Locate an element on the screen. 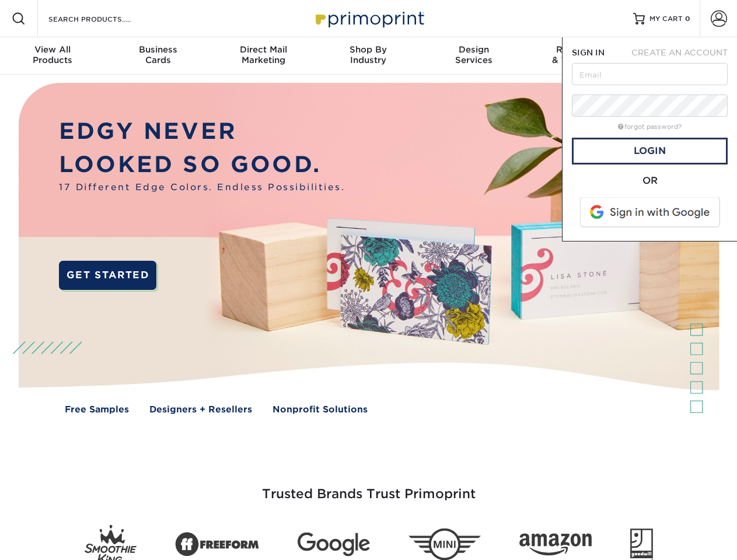  div: Marketing is located at coordinates (263, 55).